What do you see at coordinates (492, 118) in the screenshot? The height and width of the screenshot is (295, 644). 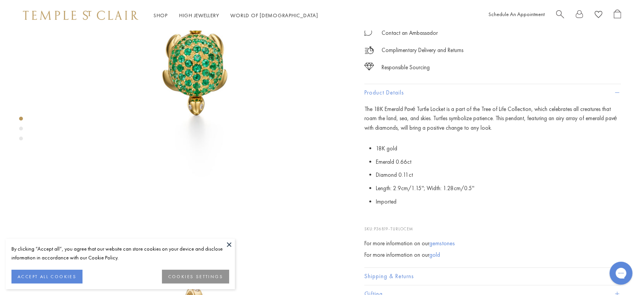 I see `p: The 18K Emerald Pavé Turtle Locket is a part of the Tree of Life Collection, which celebrates all...` at bounding box center [492, 118].